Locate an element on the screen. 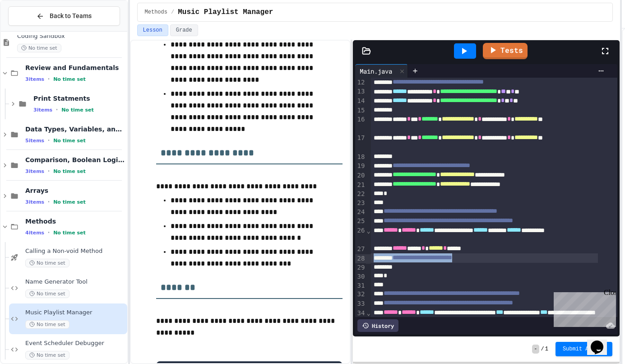  span: Arrays is located at coordinates (75, 190).